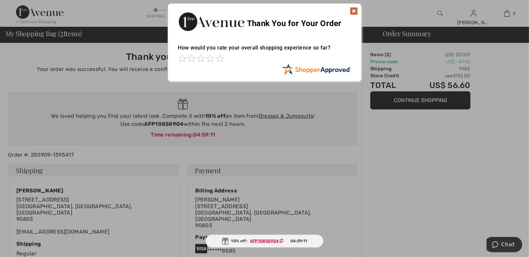 The image size is (529, 257). Describe the element at coordinates (265, 241) in the screenshot. I see `div: 10% off:` at that location.